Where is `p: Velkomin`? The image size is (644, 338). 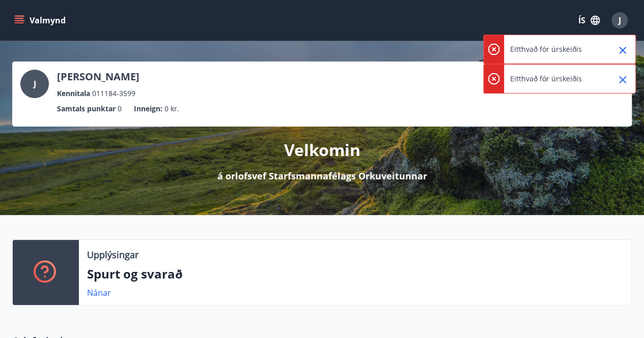
p: Velkomin is located at coordinates (322, 150).